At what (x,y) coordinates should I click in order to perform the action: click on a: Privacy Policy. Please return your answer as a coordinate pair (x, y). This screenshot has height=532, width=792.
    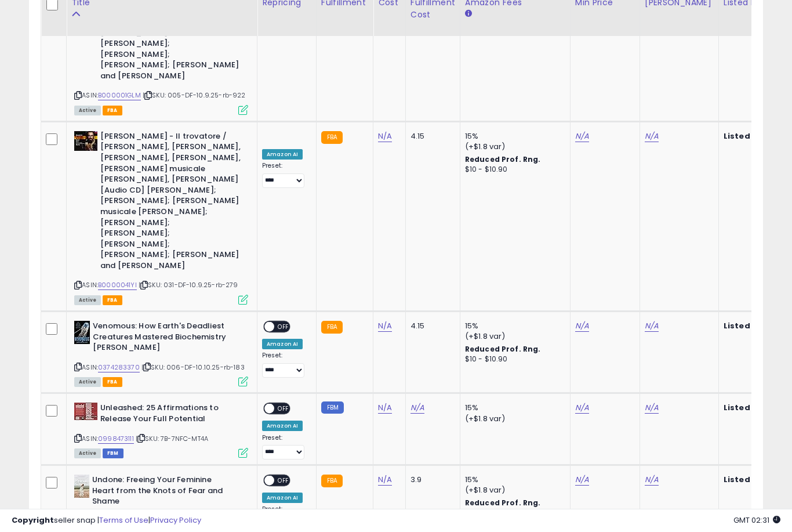
    Looking at the image, I should click on (175, 520).